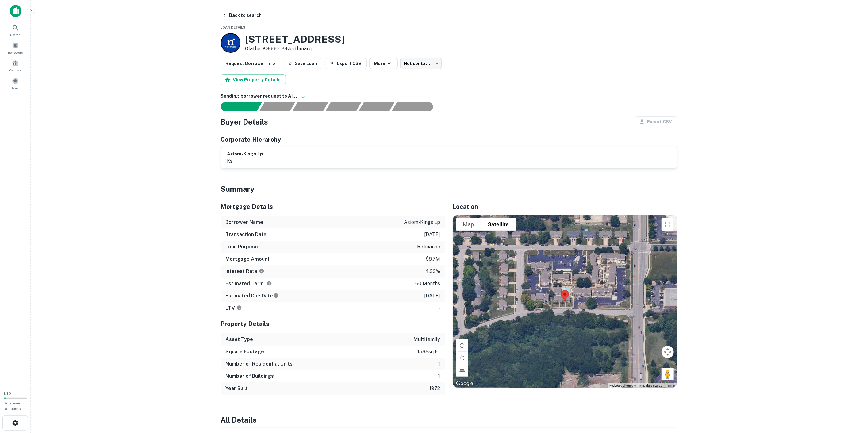  Describe the element at coordinates (15, 30) in the screenshot. I see `div: Search` at that location.